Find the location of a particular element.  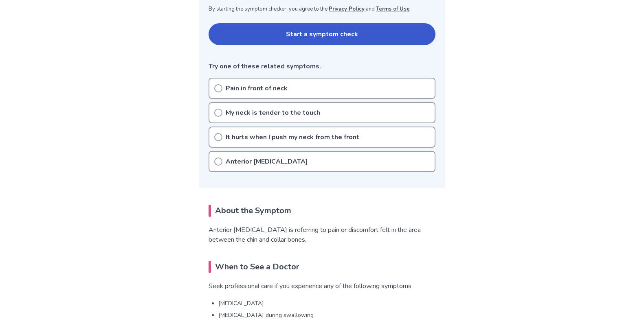

p: Seek professional care if you experience any of the following symptoms is located at coordinates (322, 286).